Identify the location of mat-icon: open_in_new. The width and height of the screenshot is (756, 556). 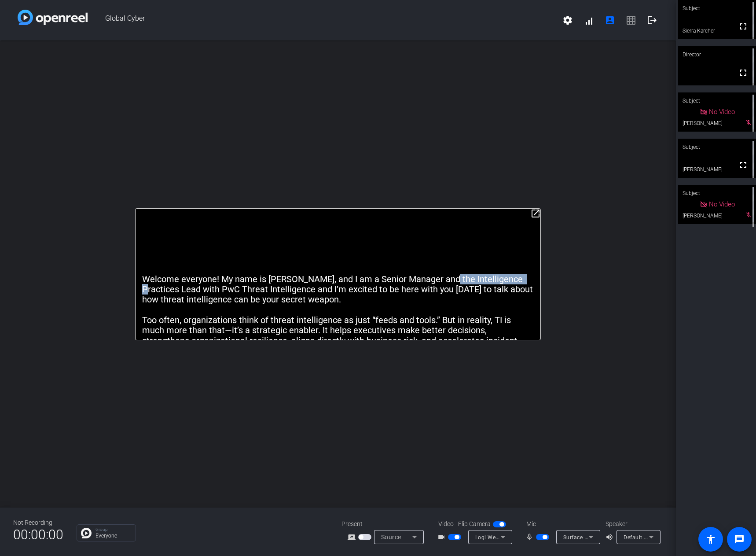
(535, 214).